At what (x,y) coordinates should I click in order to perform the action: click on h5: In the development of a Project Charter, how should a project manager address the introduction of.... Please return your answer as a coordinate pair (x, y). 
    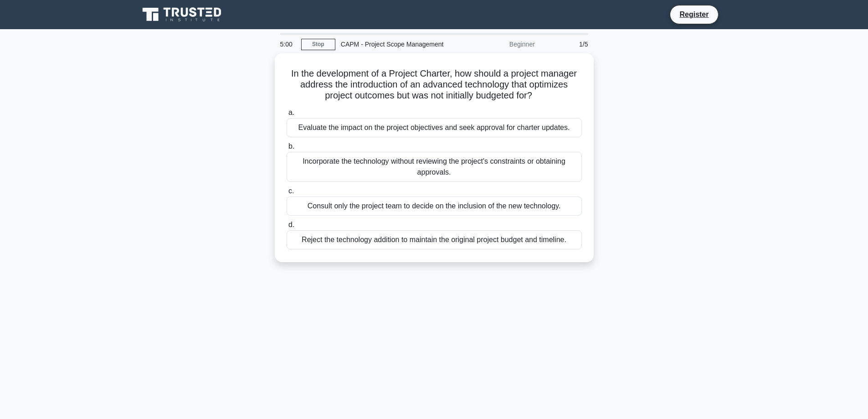
    Looking at the image, I should click on (434, 85).